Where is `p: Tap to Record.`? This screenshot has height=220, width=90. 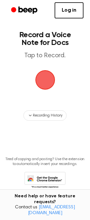
p: Tap to Record. is located at coordinates (45, 56).